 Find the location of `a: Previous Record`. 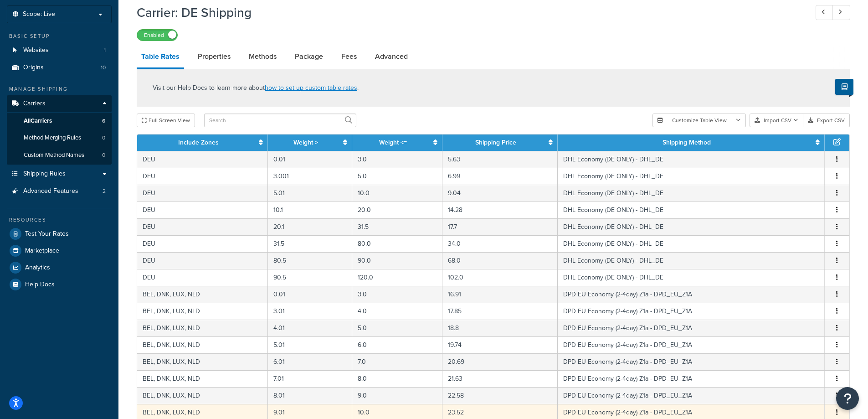

a: Previous Record is located at coordinates (824, 12).